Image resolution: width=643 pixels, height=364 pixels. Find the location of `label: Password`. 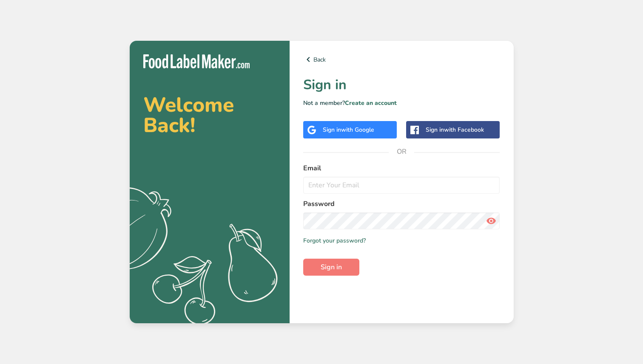

label: Password is located at coordinates (402, 204).